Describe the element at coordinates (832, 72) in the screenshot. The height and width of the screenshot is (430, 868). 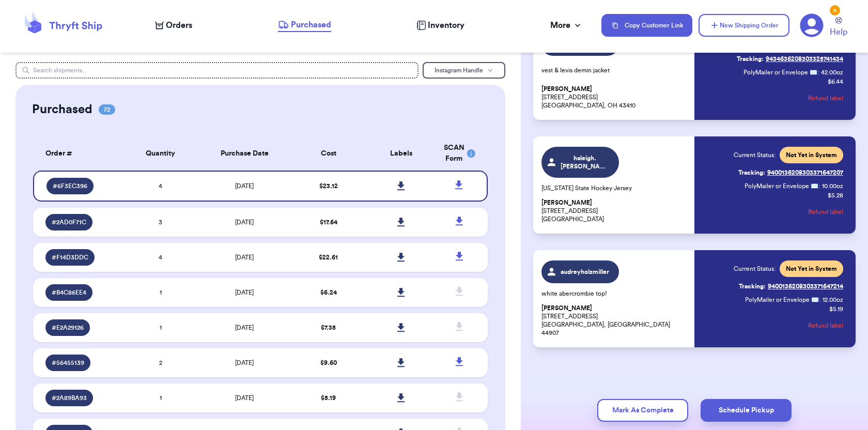
I see `span: 42.00 oz` at that location.